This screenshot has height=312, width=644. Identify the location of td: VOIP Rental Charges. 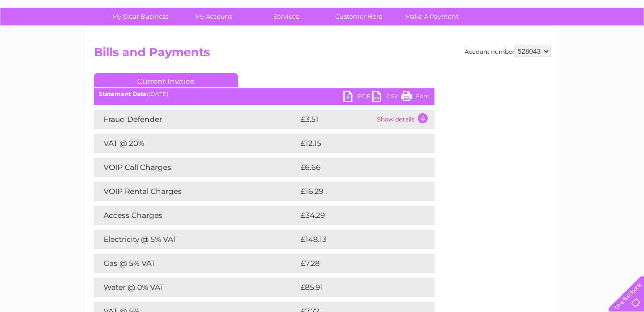
(196, 191).